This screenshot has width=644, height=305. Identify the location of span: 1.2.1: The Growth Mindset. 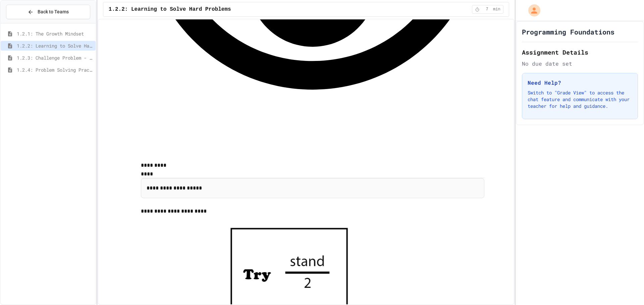
(55, 34).